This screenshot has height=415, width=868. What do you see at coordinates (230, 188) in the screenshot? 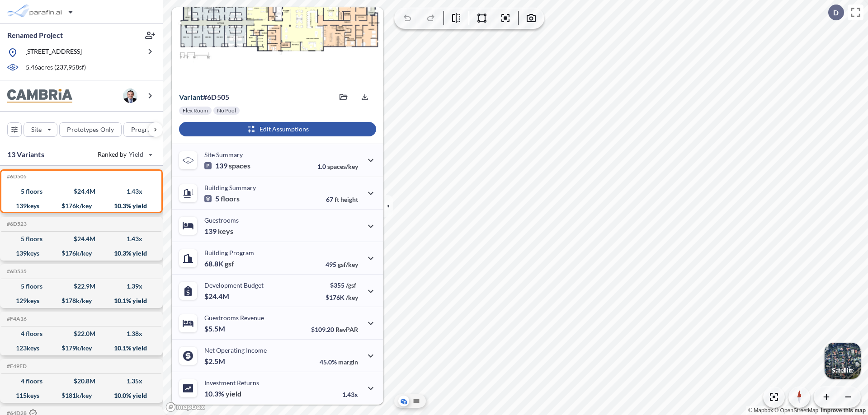
I see `p: Building Summary` at bounding box center [230, 188].